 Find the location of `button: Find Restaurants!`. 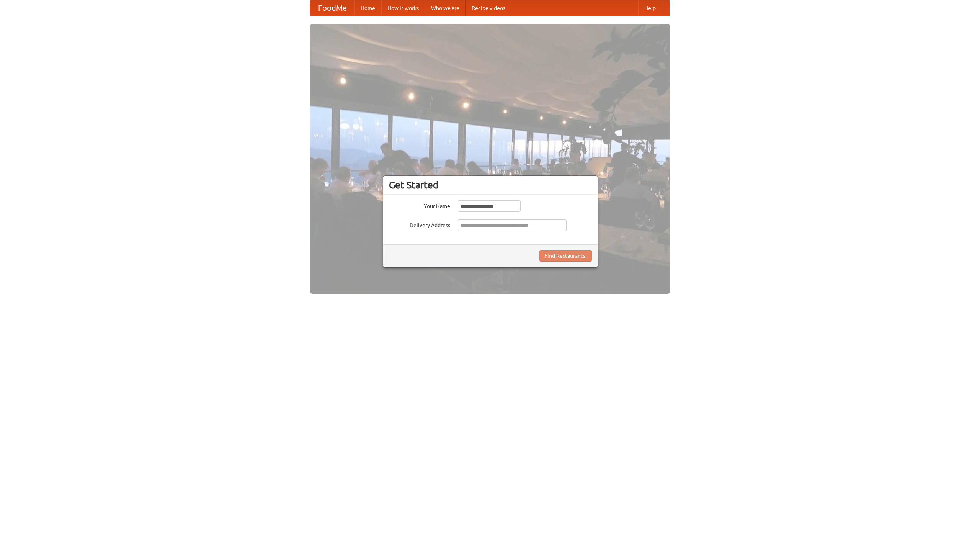

button: Find Restaurants! is located at coordinates (565, 256).